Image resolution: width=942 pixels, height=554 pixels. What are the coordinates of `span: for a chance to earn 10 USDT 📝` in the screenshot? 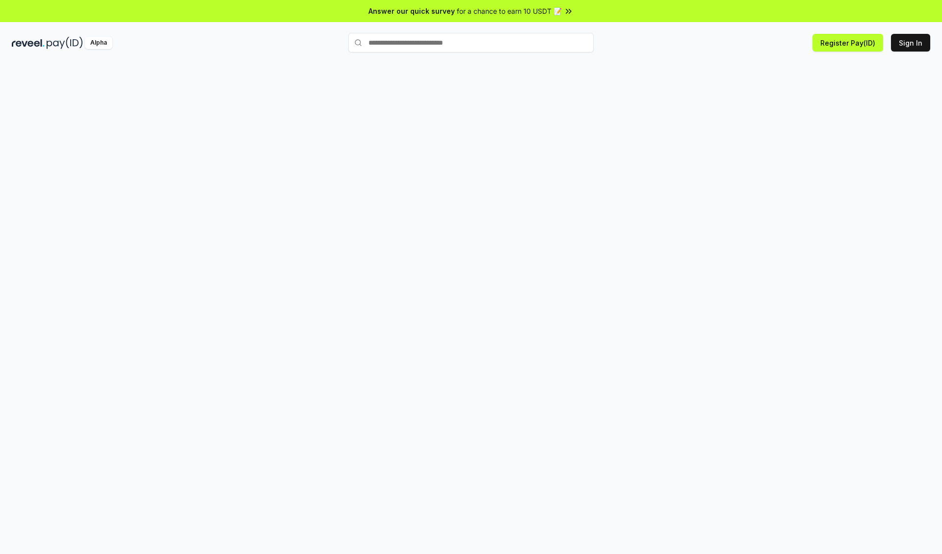 It's located at (509, 11).